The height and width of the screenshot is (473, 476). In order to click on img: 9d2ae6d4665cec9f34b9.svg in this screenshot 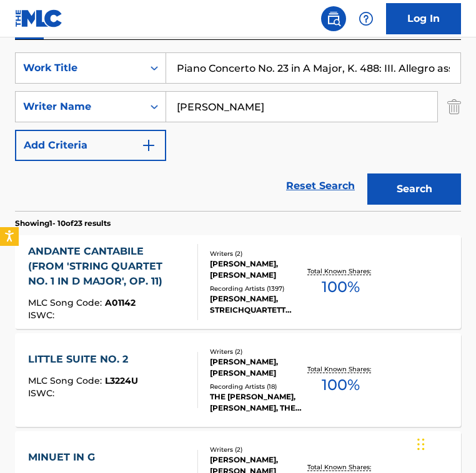, I will do `click(149, 145)`.